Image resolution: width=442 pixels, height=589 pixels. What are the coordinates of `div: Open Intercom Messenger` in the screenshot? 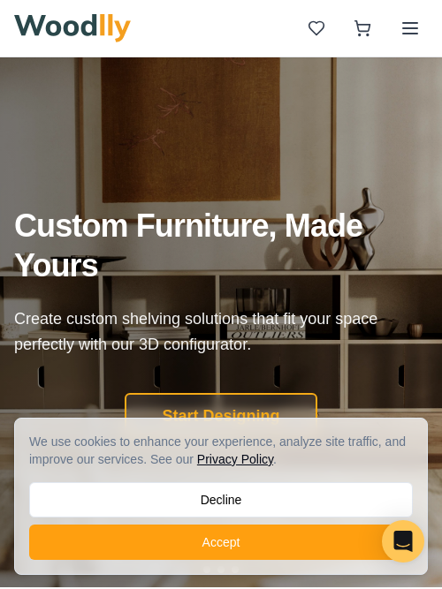 It's located at (403, 541).